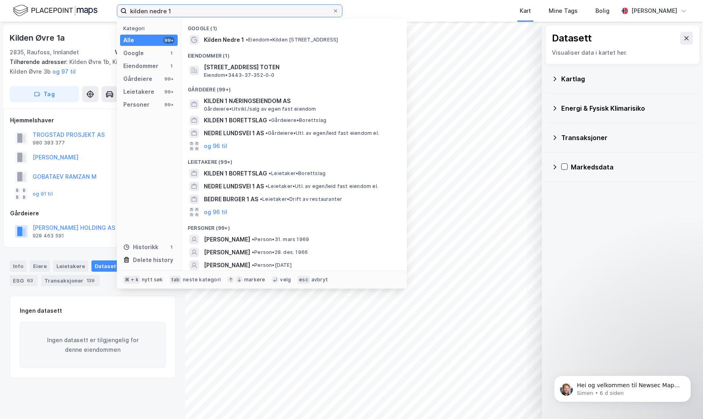  I want to click on span: Tilhørende adresser:, so click(39, 62).